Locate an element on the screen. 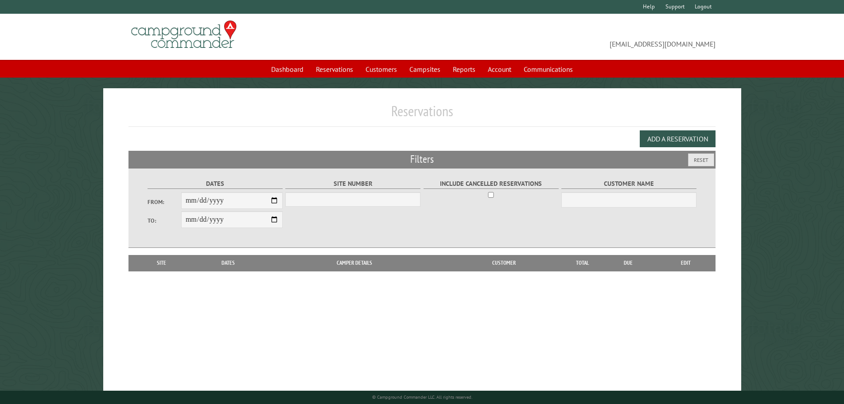 Image resolution: width=844 pixels, height=404 pixels. label: Include Cancelled Reservations is located at coordinates (491, 183).